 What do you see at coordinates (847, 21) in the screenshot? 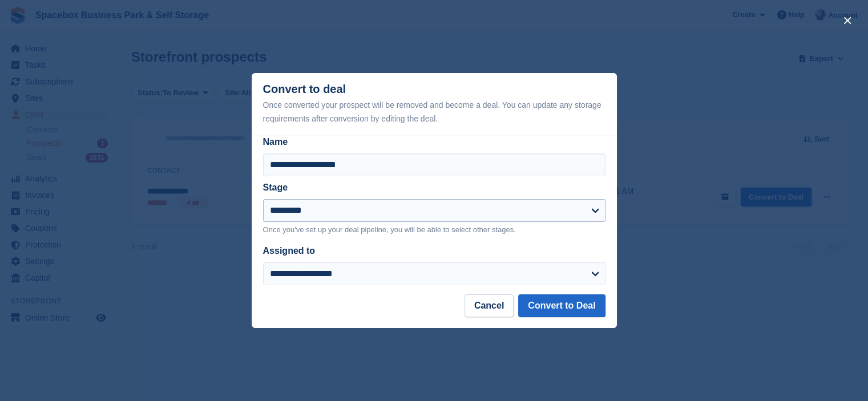
I see `button: close` at bounding box center [847, 21].